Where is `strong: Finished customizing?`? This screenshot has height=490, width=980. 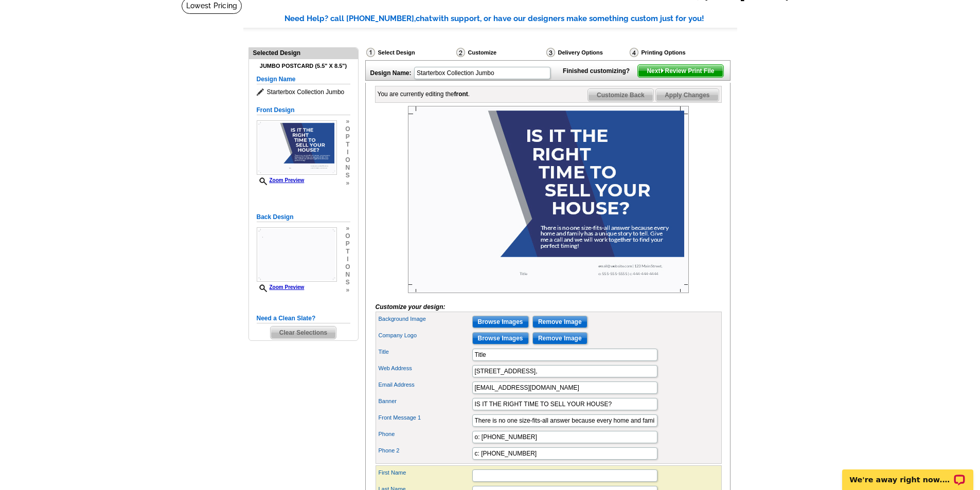 strong: Finished customizing? is located at coordinates (599, 71).